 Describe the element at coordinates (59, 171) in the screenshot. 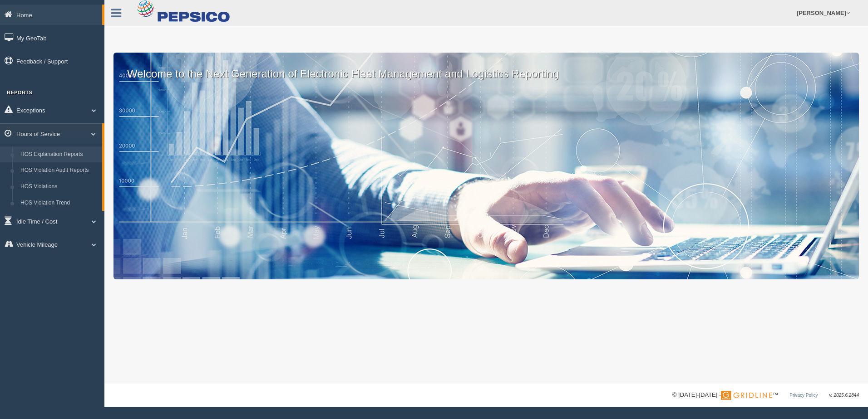

I see `a: HOS Violation Audit Reports` at that location.